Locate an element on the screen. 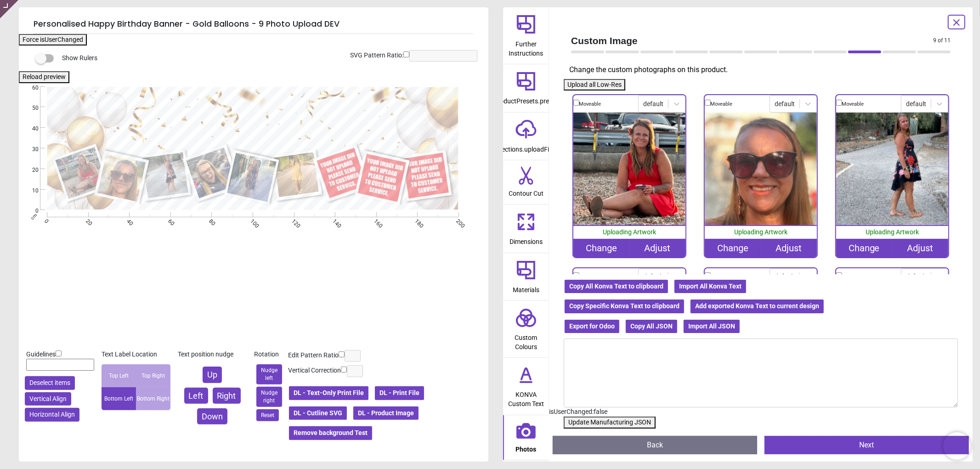 This screenshot has width=980, height=469. span: Dimensions is located at coordinates (526, 239).